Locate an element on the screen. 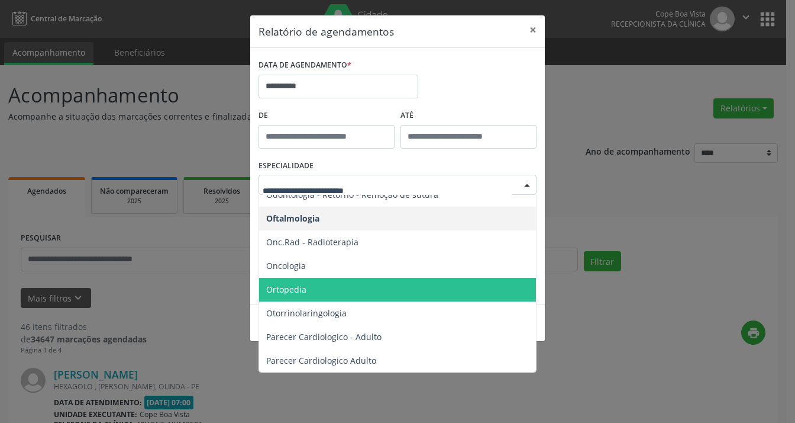 The width and height of the screenshot is (795, 423). h5: Relatório de agendamentos is located at coordinates (326, 31).